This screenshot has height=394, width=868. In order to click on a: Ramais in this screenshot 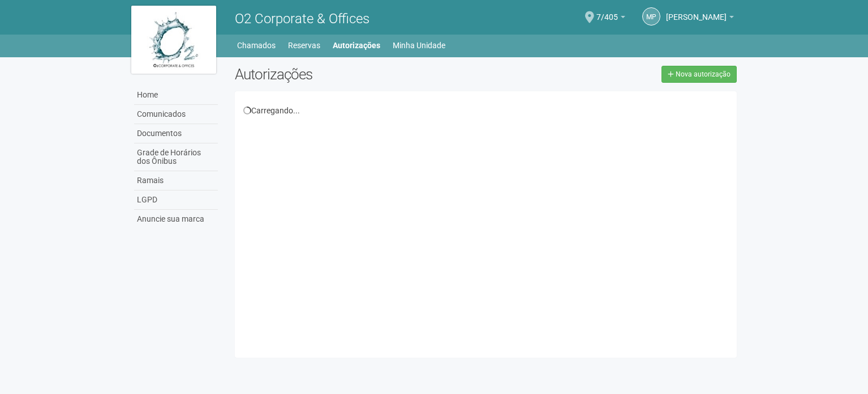, I will do `click(176, 181)`.